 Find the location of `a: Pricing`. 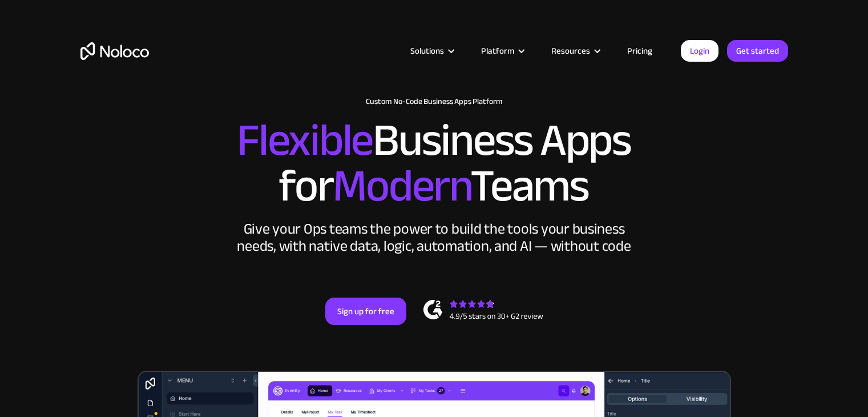

a: Pricing is located at coordinates (640, 51).